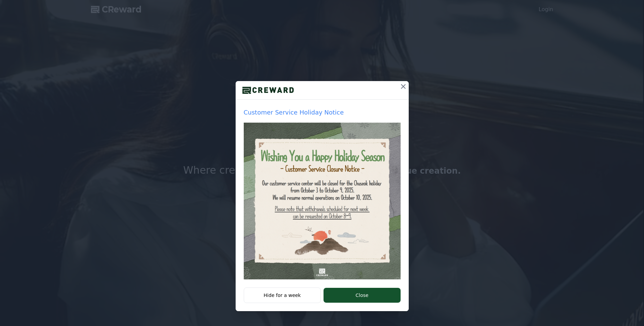 This screenshot has width=644, height=326. Describe the element at coordinates (322, 193) in the screenshot. I see `a: Customer Service Holiday Notice` at that location.